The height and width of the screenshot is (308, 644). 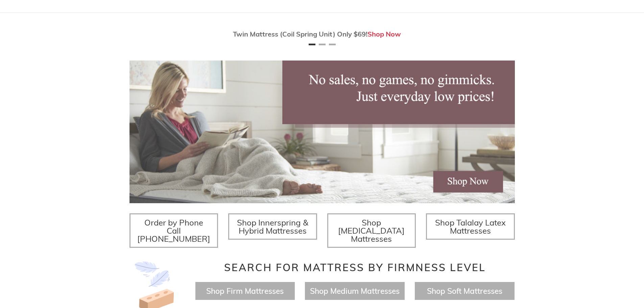 I want to click on img: herobannermay2022-1652879215306_1200x.jpg, so click(x=322, y=132).